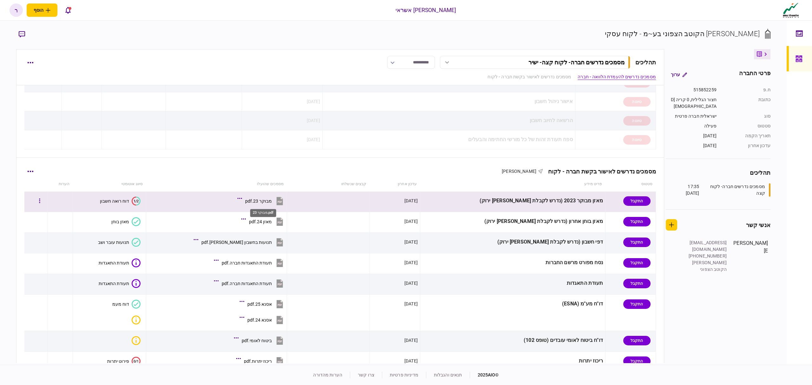  Describe the element at coordinates (120, 201) in the screenshot. I see `button: 1/2דוח רואה חשבון` at that location.